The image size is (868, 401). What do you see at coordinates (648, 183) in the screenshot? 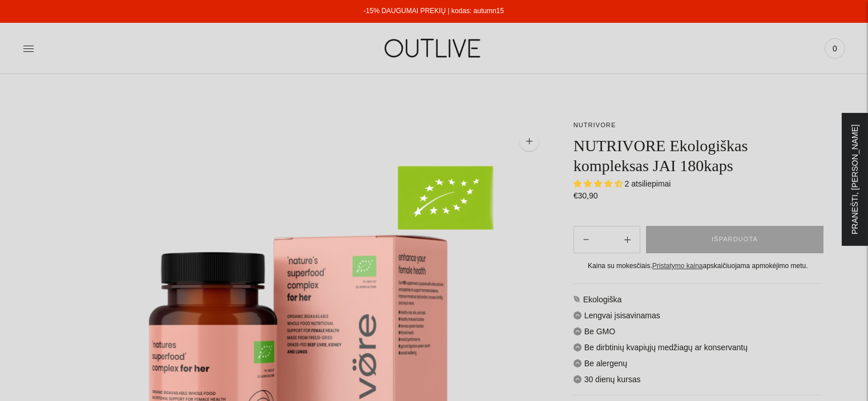
I see `span: 2 atsiliepimai` at bounding box center [648, 183].